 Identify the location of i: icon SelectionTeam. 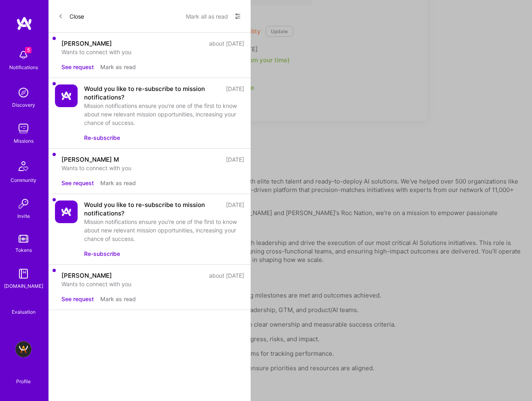
(23, 304).